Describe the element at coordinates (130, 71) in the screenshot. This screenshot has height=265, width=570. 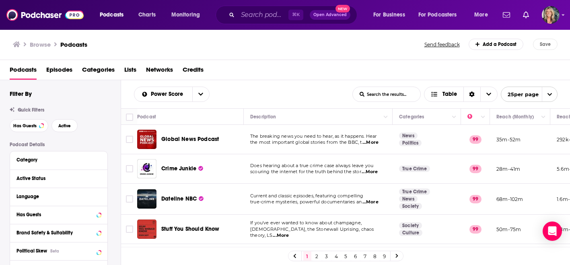
I see `span: Lists` at that location.